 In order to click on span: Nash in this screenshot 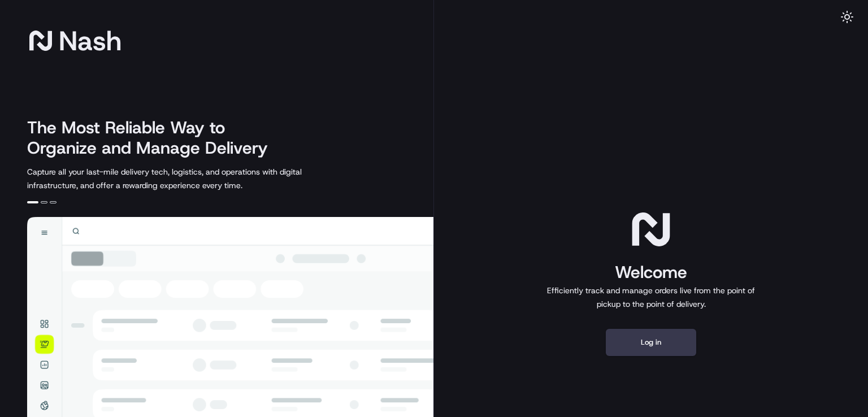, I will do `click(90, 41)`.